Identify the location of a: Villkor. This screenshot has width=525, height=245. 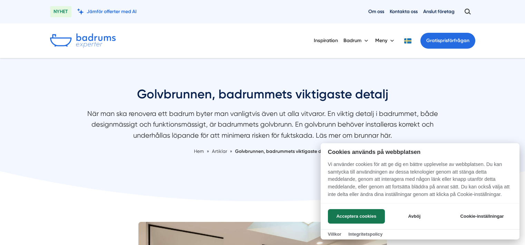
(334, 234).